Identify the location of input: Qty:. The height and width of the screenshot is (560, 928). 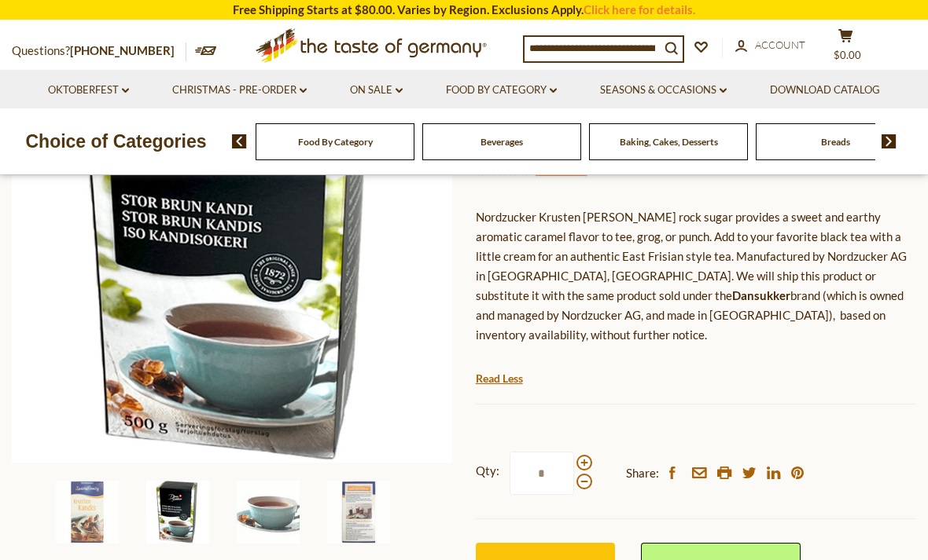
(542, 473).